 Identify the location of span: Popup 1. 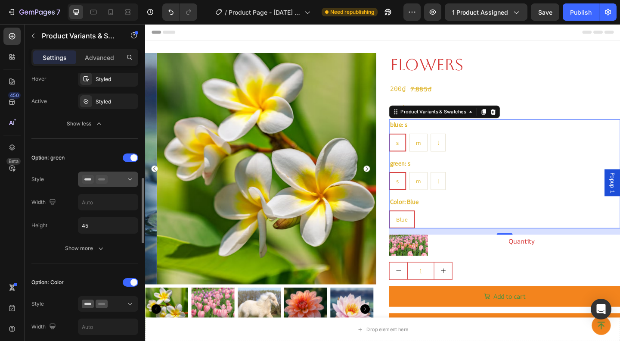
(508, 172).